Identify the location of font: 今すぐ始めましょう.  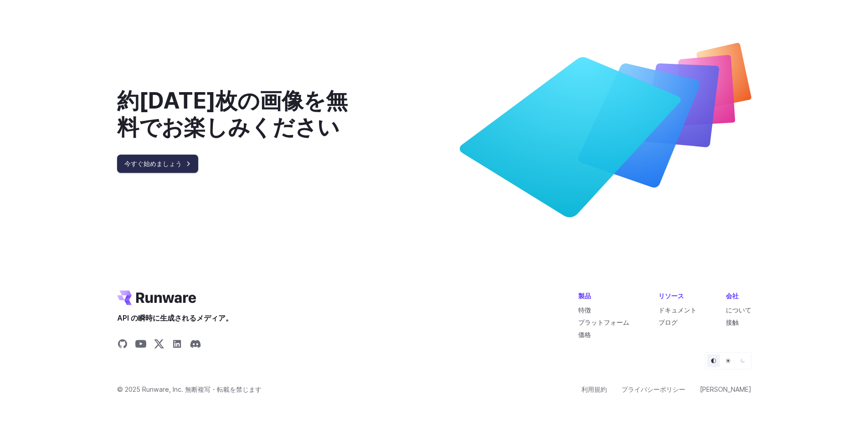
(153, 163).